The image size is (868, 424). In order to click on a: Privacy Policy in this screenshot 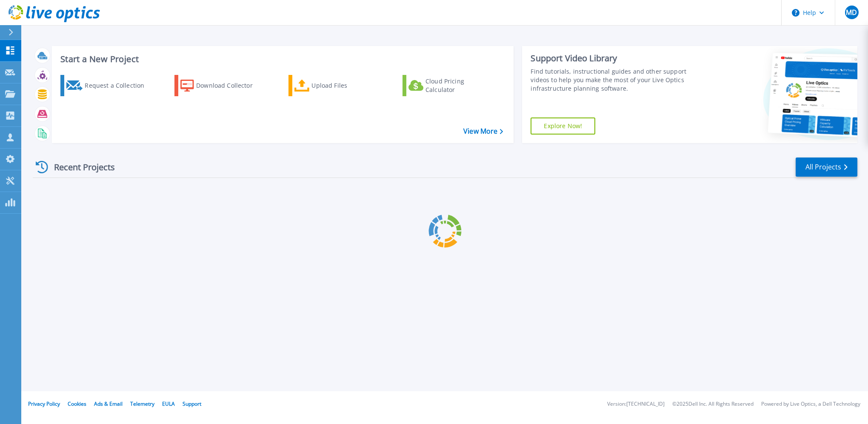, I will do `click(44, 403)`.